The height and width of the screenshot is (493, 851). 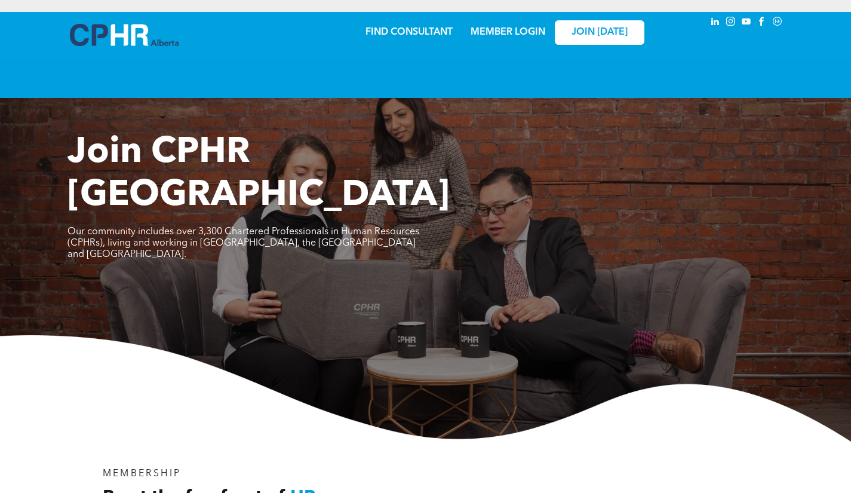 What do you see at coordinates (777, 23) in the screenshot?
I see `a: Social network` at bounding box center [777, 23].